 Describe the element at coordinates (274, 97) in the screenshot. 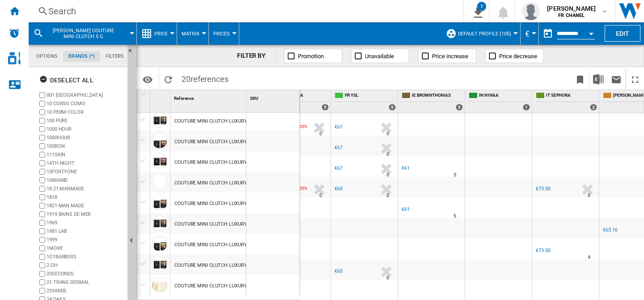

I see `div: SKU Sort None` at that location.